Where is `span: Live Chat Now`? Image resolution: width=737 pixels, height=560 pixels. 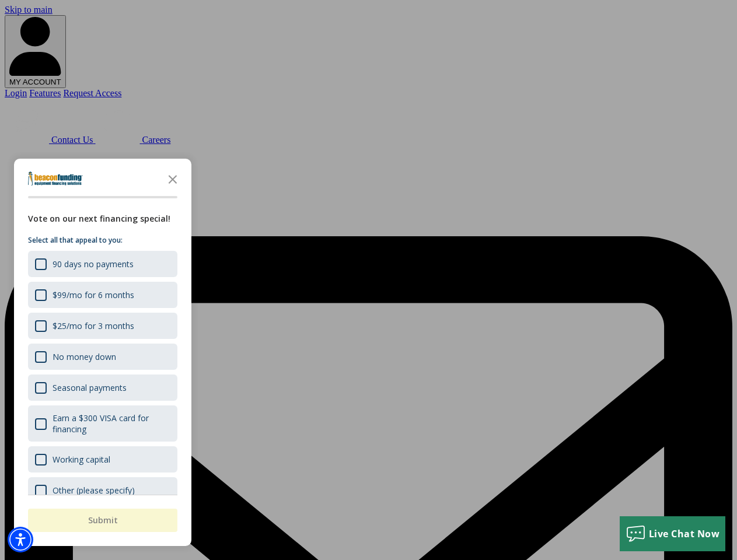 span: Live Chat Now is located at coordinates (684, 534).